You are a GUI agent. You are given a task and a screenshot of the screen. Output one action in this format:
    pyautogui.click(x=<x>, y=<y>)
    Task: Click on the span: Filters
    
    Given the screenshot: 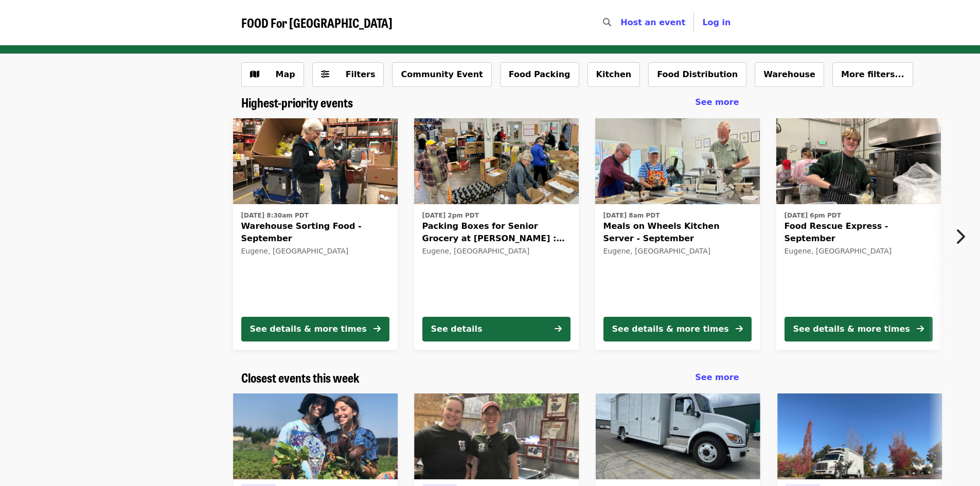 What is the action you would take?
    pyautogui.click(x=360, y=74)
    